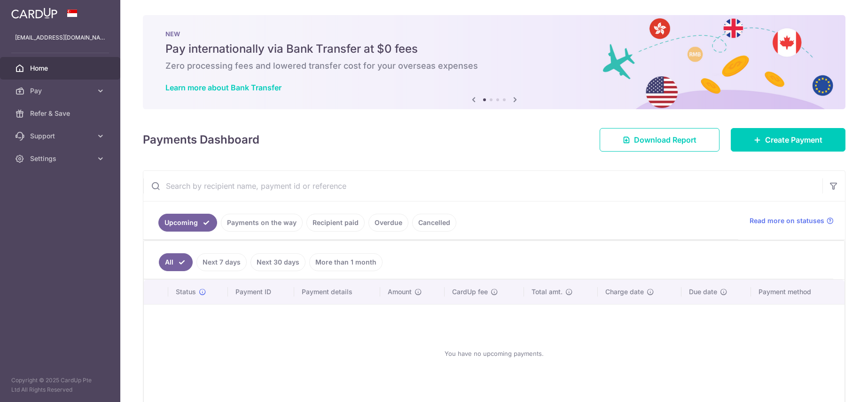 This screenshot has height=402, width=868. What do you see at coordinates (61, 158) in the screenshot?
I see `span: Settings` at bounding box center [61, 158].